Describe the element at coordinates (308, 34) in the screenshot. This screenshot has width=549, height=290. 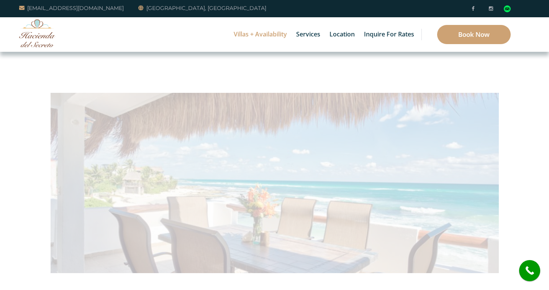
I see `a: Services` at that location.